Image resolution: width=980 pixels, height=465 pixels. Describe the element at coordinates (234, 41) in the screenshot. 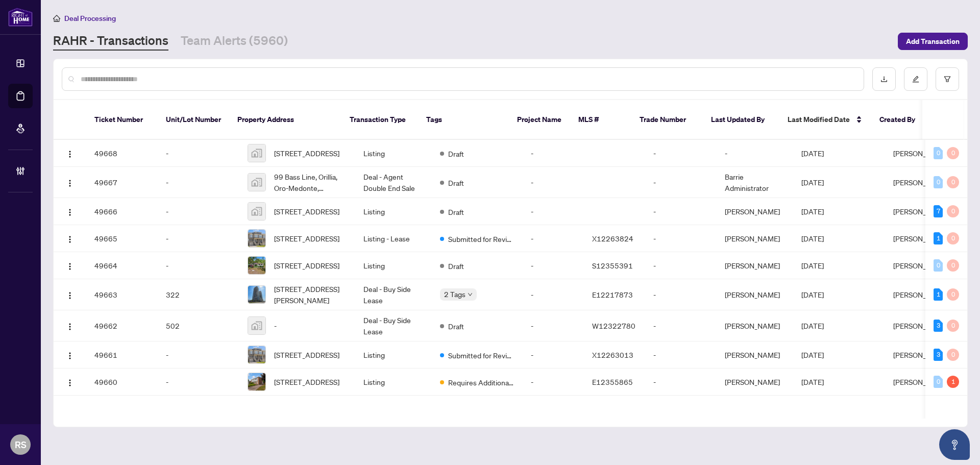

I see `a: Team Alerts (5960)` at that location.